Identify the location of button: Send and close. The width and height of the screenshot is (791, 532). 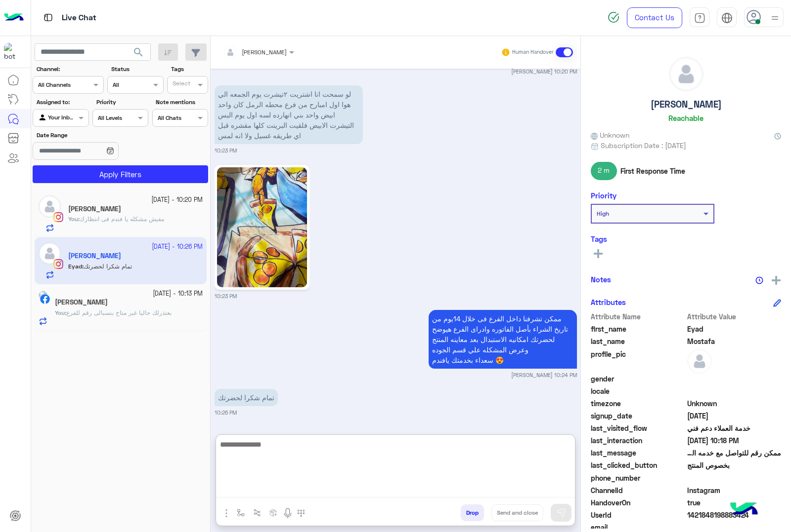
(517, 513).